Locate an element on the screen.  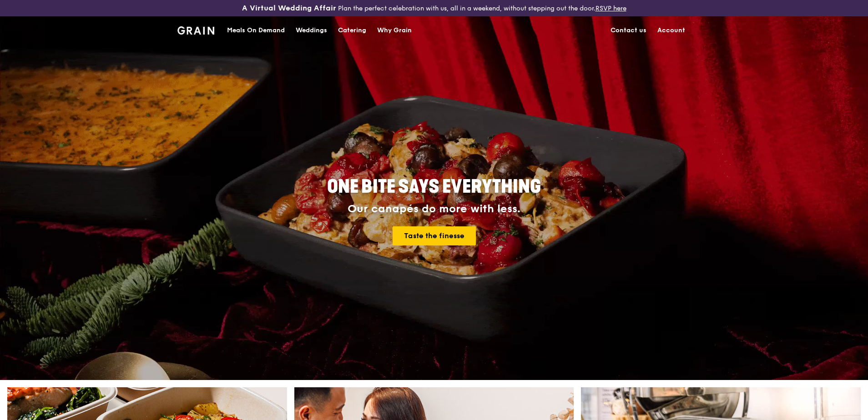
img: Grain is located at coordinates (196, 31).